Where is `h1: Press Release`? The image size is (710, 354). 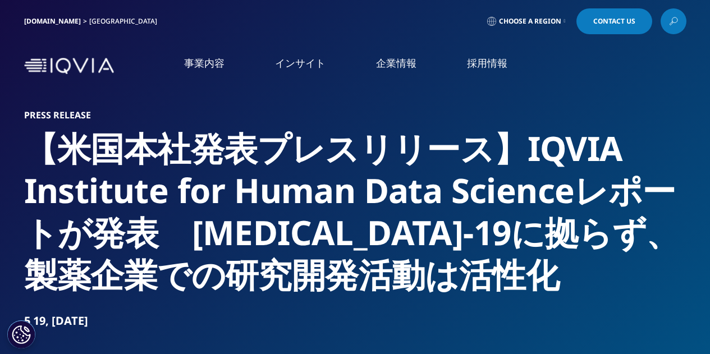
h1: Press Release is located at coordinates (355, 115).